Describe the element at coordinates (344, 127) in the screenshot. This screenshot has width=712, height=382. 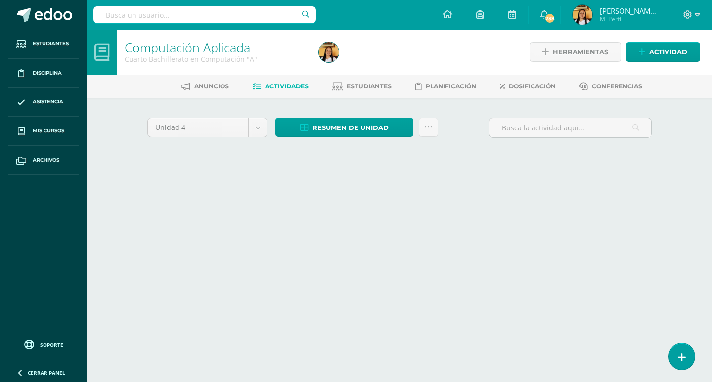
I see `a: Resumen de unidad` at that location.